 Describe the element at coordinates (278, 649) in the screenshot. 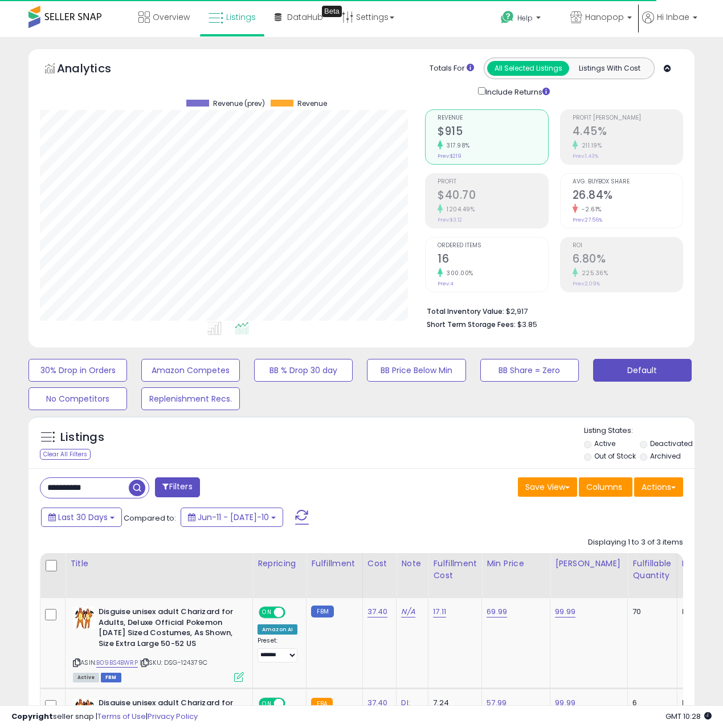

I see `div: Preset:` at that location.